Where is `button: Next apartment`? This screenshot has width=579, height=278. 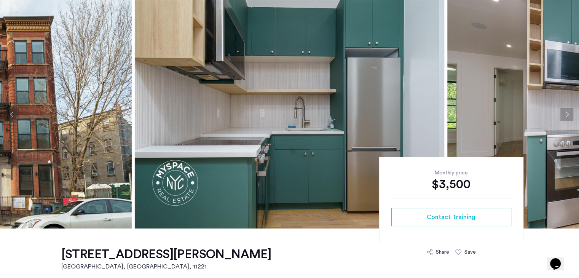 button: Next apartment is located at coordinates (567, 114).